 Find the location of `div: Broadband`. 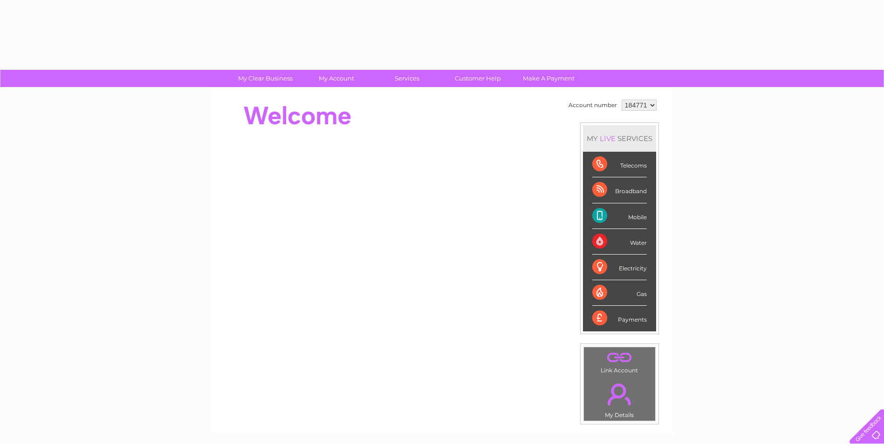

div: Broadband is located at coordinates (619, 190).